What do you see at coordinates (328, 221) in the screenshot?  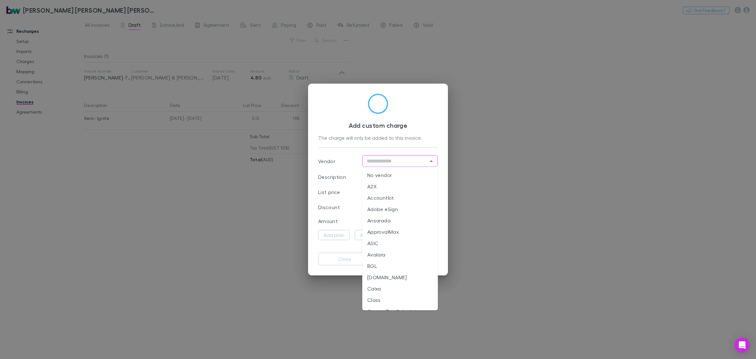 I see `p: Amount` at bounding box center [328, 221].